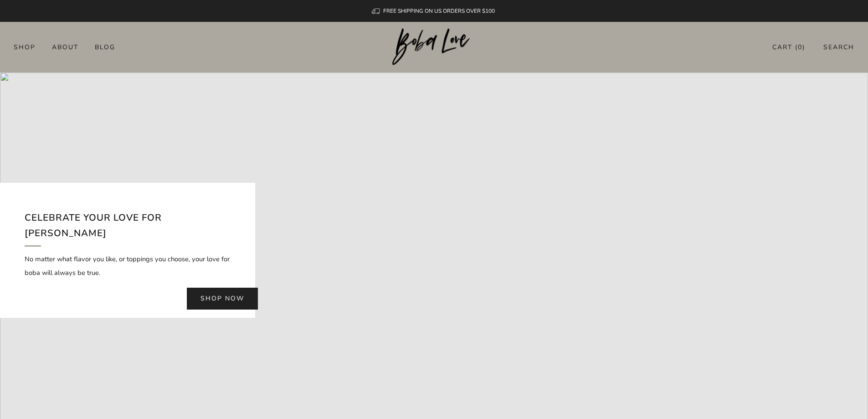 Image resolution: width=868 pixels, height=419 pixels. Describe the element at coordinates (434, 47) in the screenshot. I see `img: Boba Love` at that location.